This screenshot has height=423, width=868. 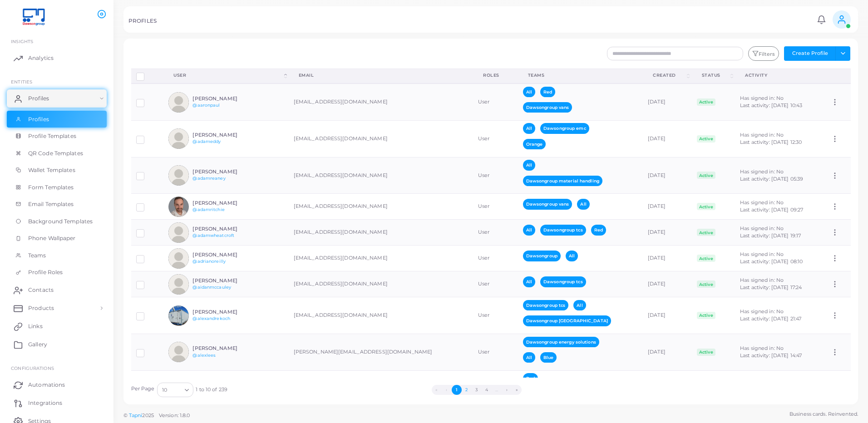 What do you see at coordinates (61, 221) in the screenshot?
I see `span: Background Templates` at bounding box center [61, 221].